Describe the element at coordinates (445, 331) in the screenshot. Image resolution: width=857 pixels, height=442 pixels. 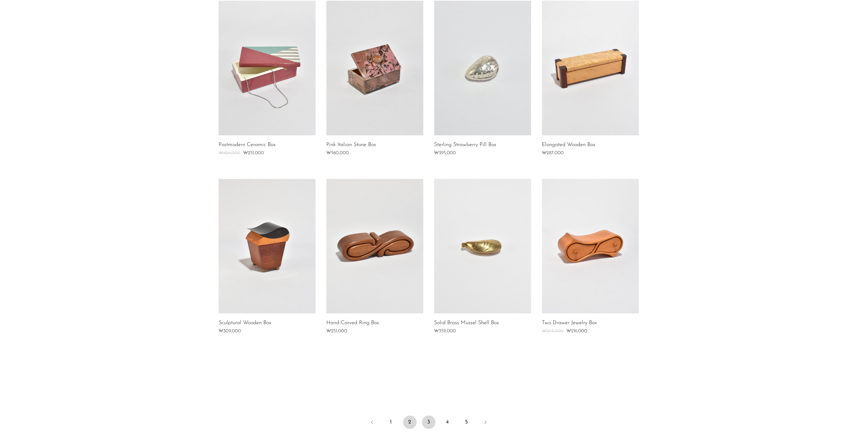
I see `span: ₩359,000` at that location.